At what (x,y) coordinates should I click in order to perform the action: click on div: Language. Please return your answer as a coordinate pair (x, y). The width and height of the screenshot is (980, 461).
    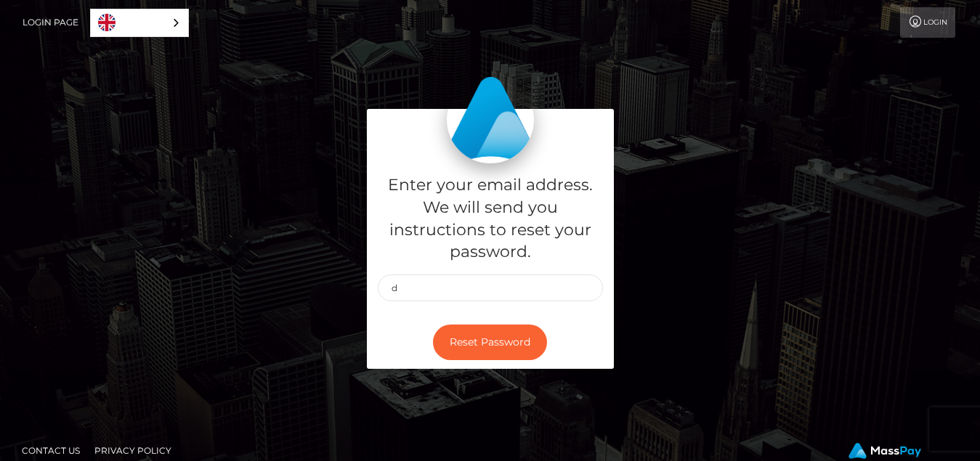
    Looking at the image, I should click on (140, 23).